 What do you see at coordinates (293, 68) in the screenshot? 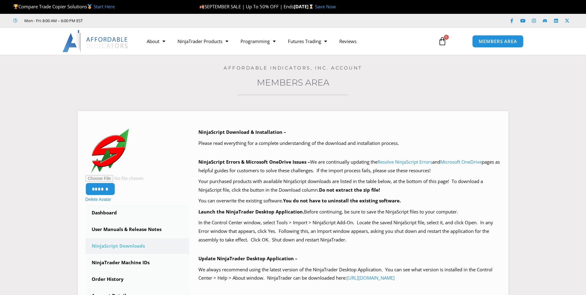
I see `a: Affordable Indicators, Inc. Account` at bounding box center [293, 68].